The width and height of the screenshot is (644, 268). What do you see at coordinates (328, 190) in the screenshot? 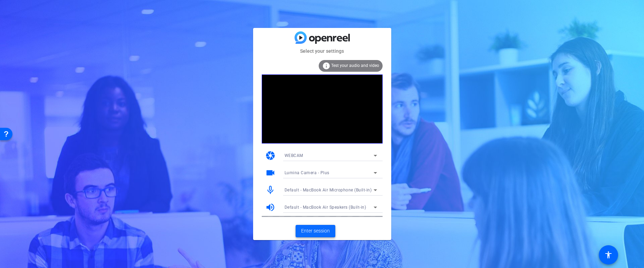
I see `span: Default - MacBook Air Microphone (Built-in)` at bounding box center [328, 190].